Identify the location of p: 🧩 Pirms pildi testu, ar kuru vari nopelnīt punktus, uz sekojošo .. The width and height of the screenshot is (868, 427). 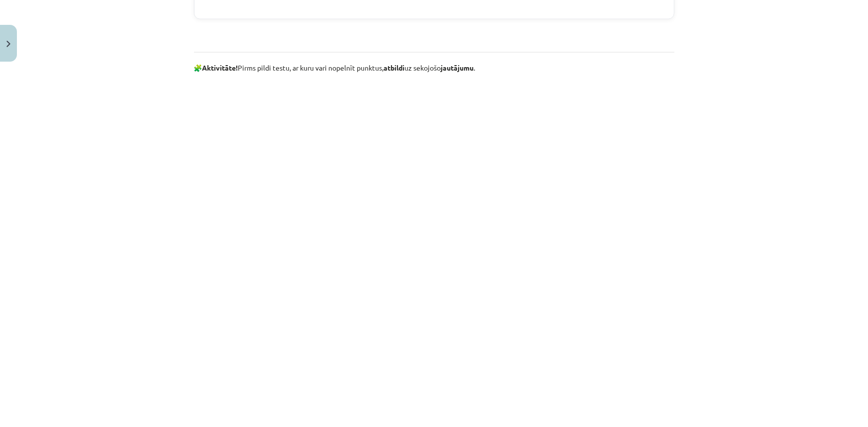
(434, 67).